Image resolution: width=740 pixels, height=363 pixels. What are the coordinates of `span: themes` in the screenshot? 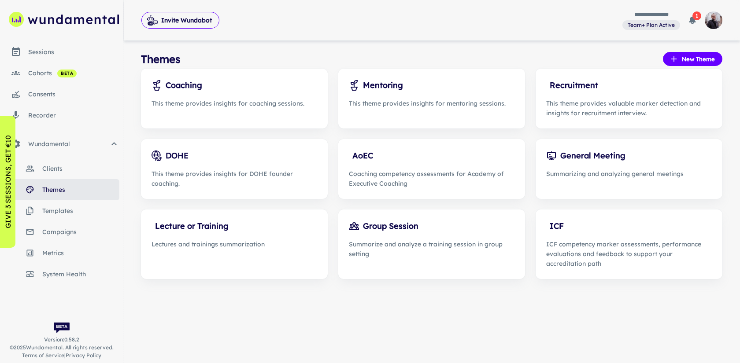 It's located at (81, 190).